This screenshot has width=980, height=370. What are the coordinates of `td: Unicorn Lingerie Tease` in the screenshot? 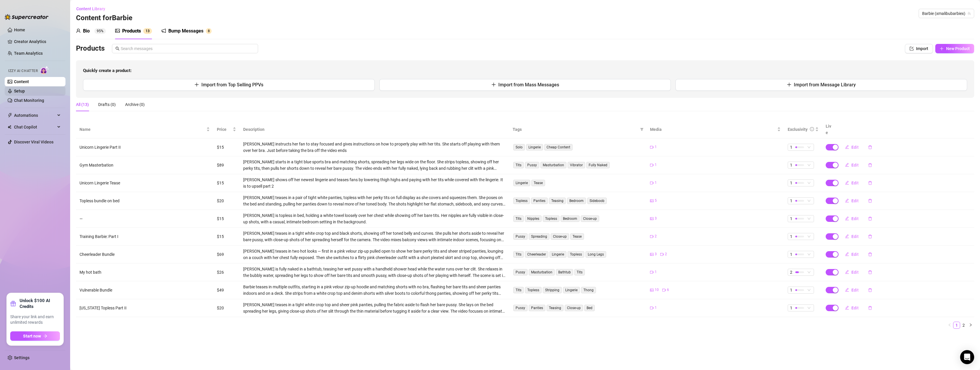 It's located at (145, 183).